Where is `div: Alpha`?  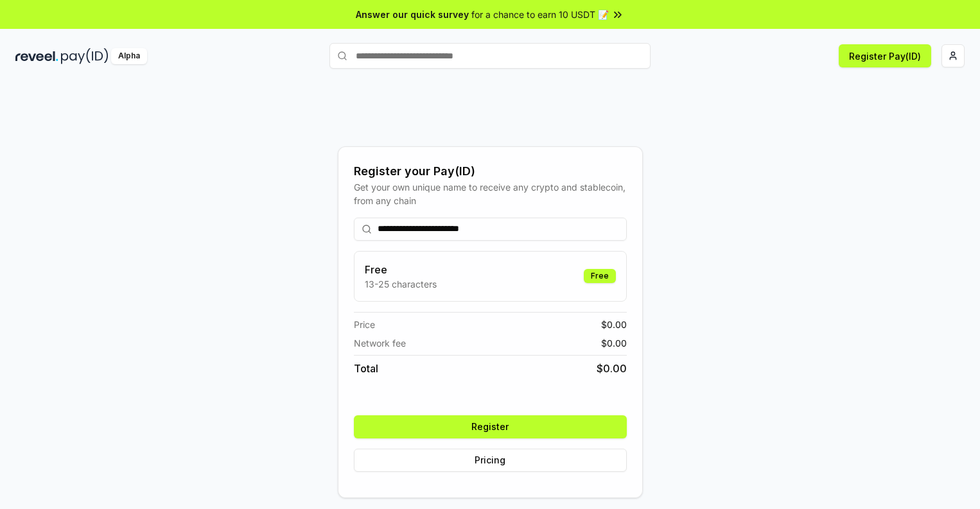
div: Alpha is located at coordinates (129, 56).